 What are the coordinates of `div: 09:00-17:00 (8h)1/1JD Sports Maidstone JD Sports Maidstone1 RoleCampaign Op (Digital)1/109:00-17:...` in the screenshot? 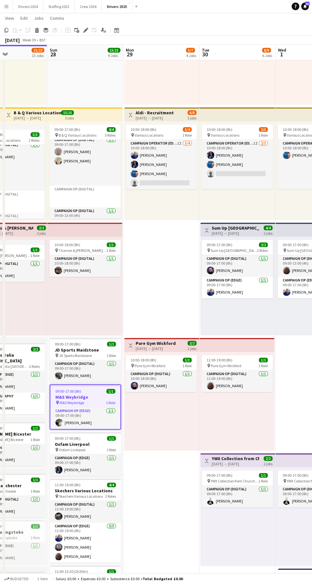 It's located at (85, 360).